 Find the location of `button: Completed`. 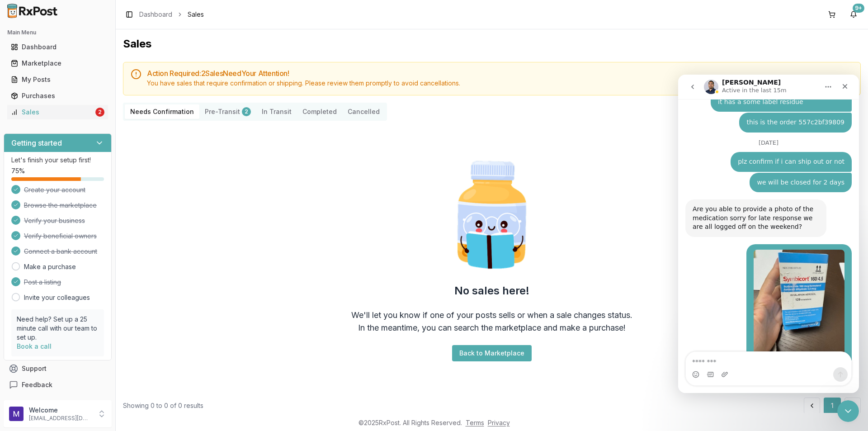

button: Completed is located at coordinates (320, 111).